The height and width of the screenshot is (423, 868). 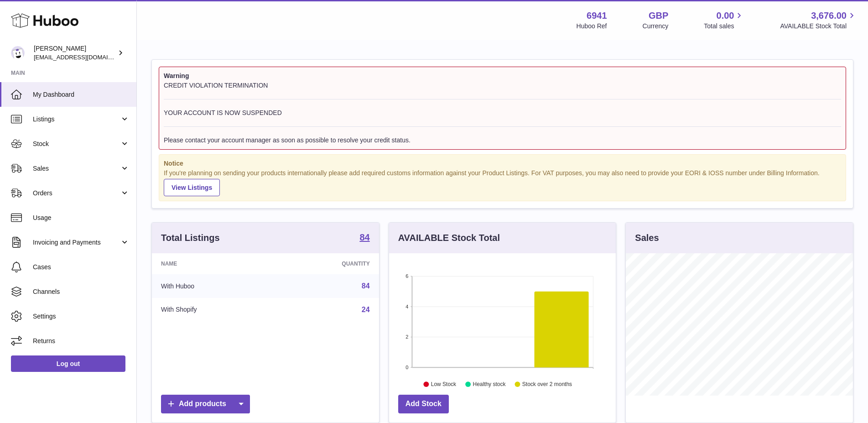 What do you see at coordinates (818, 26) in the screenshot?
I see `span: AVAILABLE Stock Total` at bounding box center [818, 26].